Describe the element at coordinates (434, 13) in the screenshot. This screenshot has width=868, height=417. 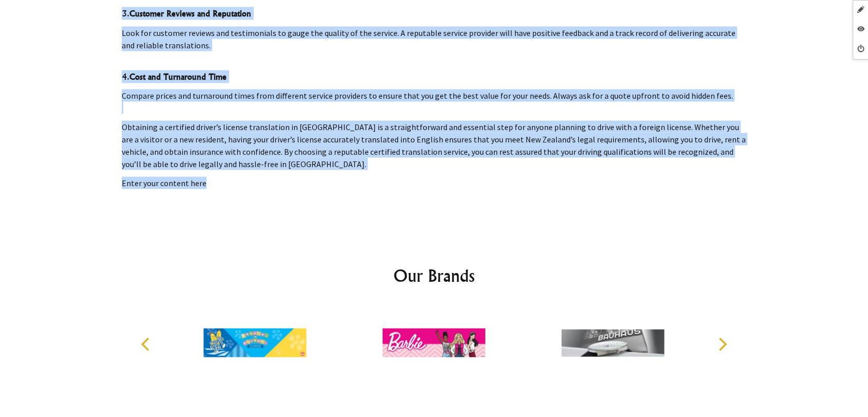
I see `h4: 3.` at that location.